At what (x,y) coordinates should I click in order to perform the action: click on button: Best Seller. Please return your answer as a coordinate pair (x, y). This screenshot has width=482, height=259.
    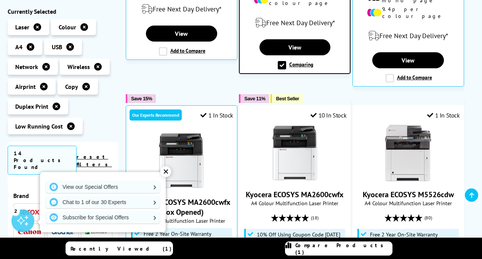
    Looking at the image, I should click on (287, 98).